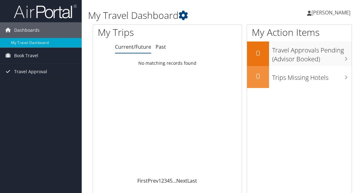 The width and height of the screenshot is (363, 193). What do you see at coordinates (312, 76) in the screenshot?
I see `h3: Trips Missing Hotels` at bounding box center [312, 76].